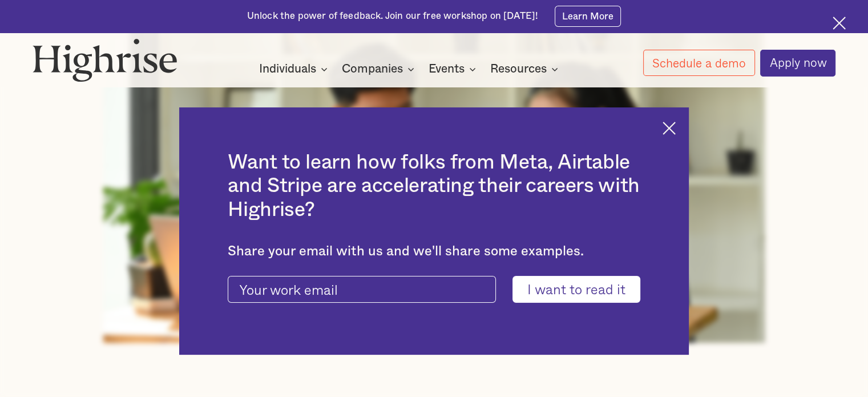 This screenshot has width=868, height=397. What do you see at coordinates (362, 289) in the screenshot?
I see `input: Your work email` at bounding box center [362, 289].